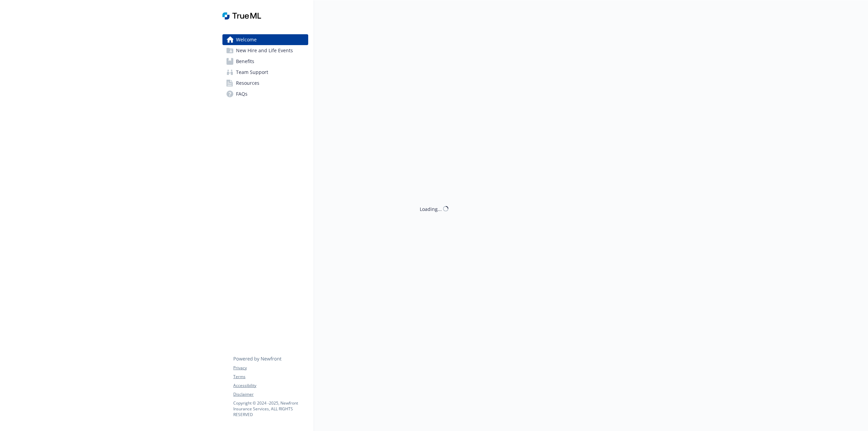  I want to click on a: Resources, so click(265, 83).